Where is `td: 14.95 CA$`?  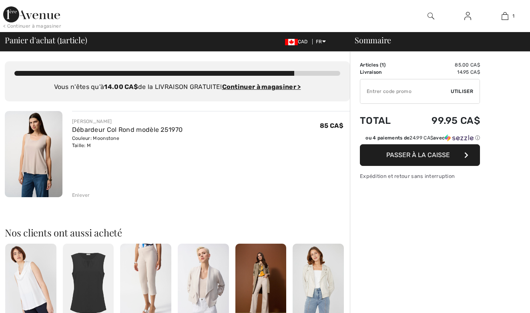
td: 14.95 CA$ is located at coordinates (443, 72).